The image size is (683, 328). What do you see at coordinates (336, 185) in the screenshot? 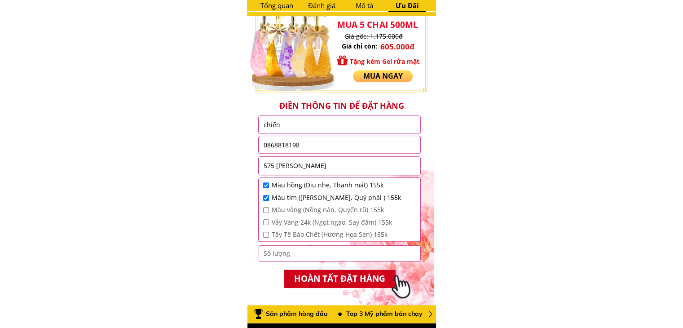
I see `span: Màu hồng (Dịu nhẹ, Thanh mát) 155k` at bounding box center [336, 185].